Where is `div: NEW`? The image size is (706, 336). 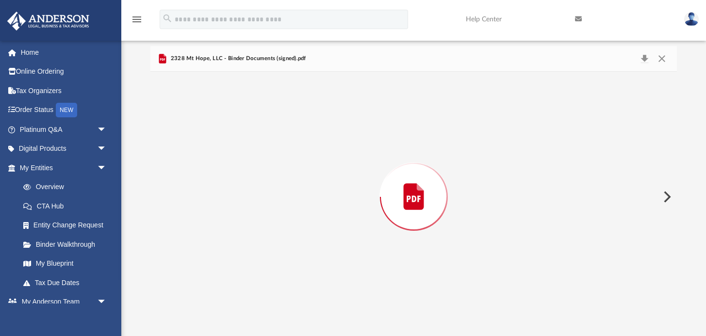 div: NEW is located at coordinates (67, 110).